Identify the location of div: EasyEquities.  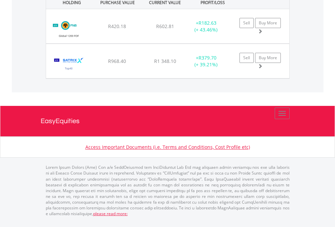
(168, 121).